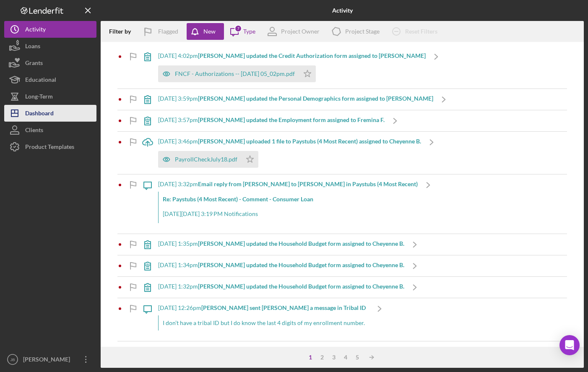  Describe the element at coordinates (168, 31) in the screenshot. I see `div: Flagged` at that location.